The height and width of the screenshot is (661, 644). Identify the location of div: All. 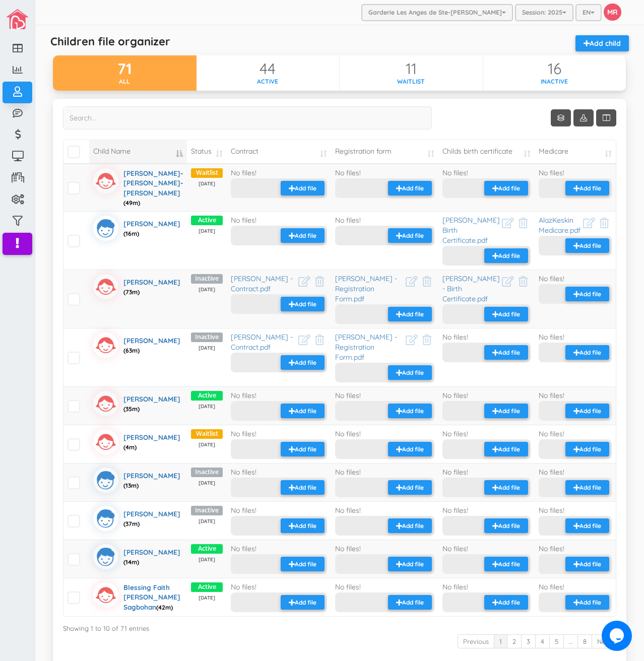
(125, 81).